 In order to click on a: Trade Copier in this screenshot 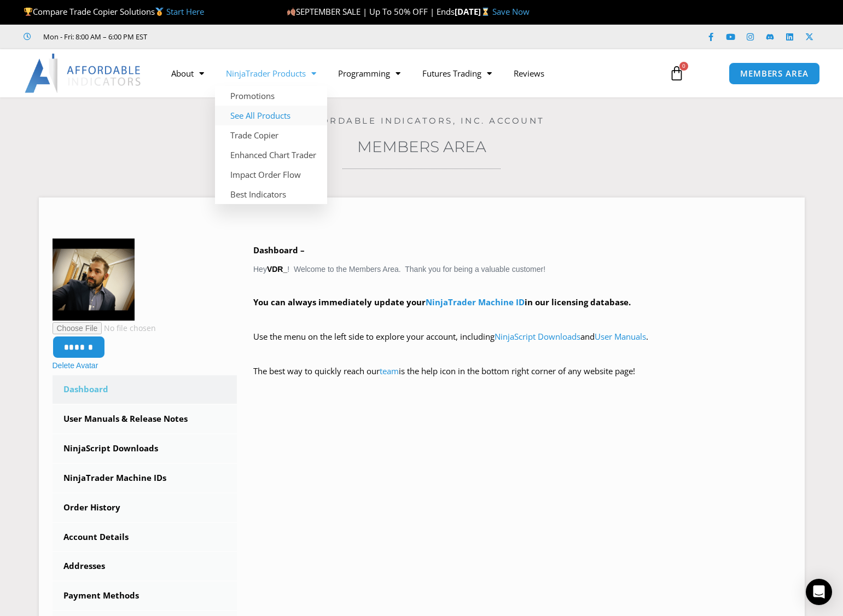, I will do `click(271, 135)`.